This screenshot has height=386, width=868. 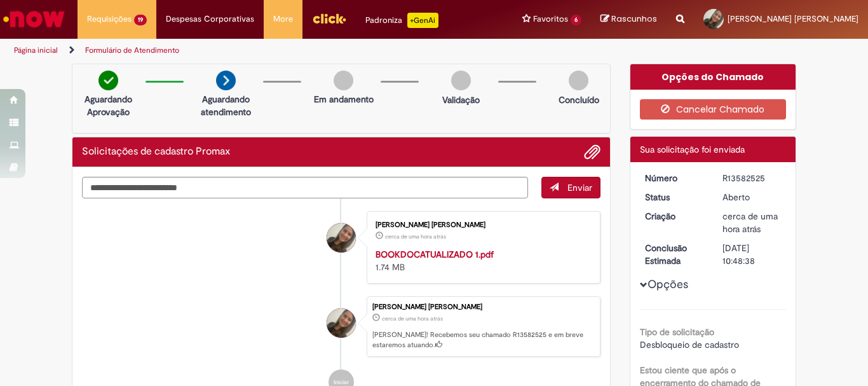 What do you see at coordinates (752, 223) in the screenshot?
I see `div: 30/09/2025 15:48:31` at bounding box center [752, 223].